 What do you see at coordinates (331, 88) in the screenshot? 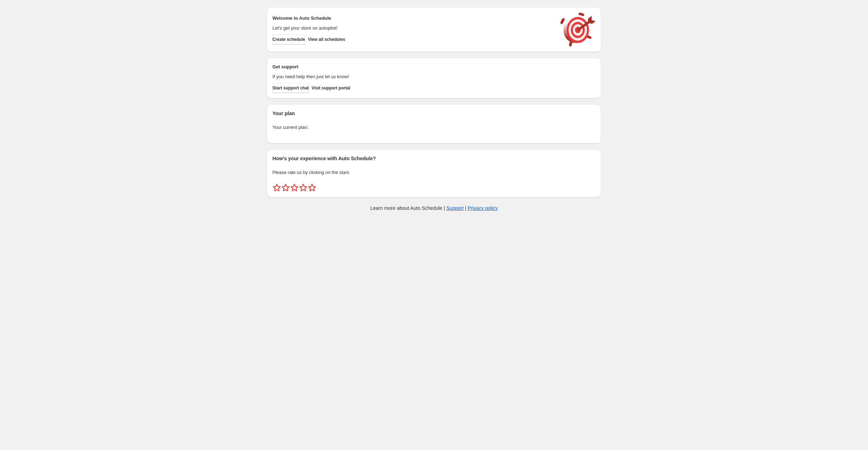
I see `span: Visit support portal` at bounding box center [331, 88].